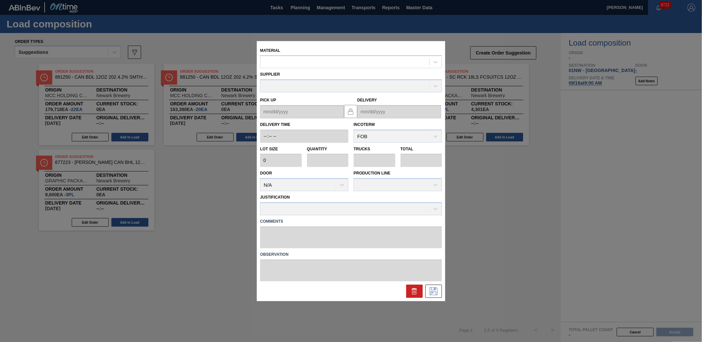 The image size is (702, 342). Describe the element at coordinates (268, 101) in the screenshot. I see `label: Pick up` at that location.